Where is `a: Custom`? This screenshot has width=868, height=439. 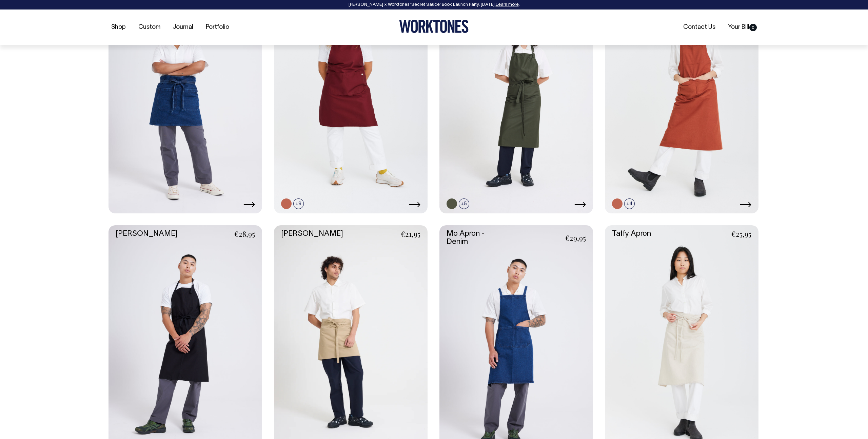
a: Custom is located at coordinates (149, 27).